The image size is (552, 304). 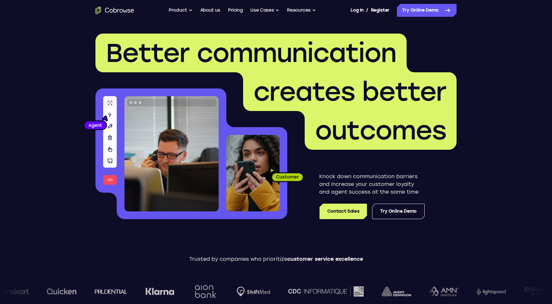 What do you see at coordinates (253, 173) in the screenshot?
I see `img: A customer holding their phone` at bounding box center [253, 173].